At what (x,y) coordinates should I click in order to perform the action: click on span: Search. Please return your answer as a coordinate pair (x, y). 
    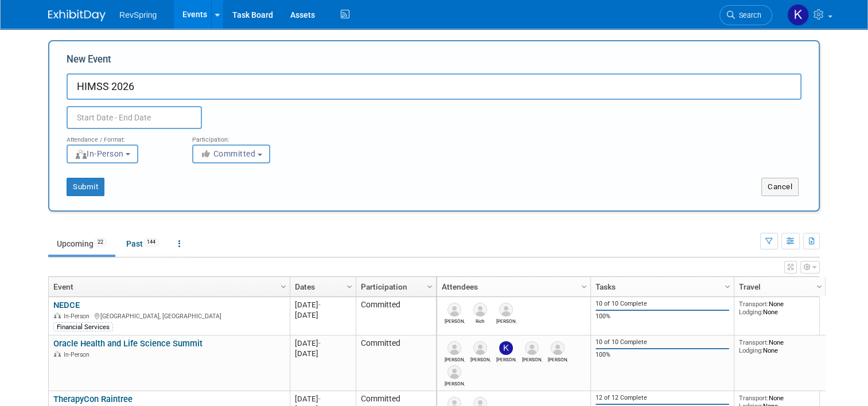
    Looking at the image, I should click on (748, 15).